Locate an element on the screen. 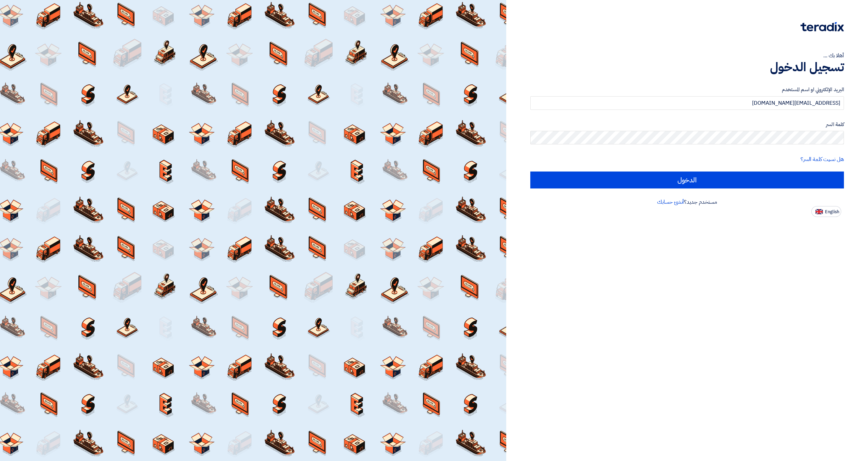 The width and height of the screenshot is (868, 461). a: أنشئ حسابك is located at coordinates (671, 203).